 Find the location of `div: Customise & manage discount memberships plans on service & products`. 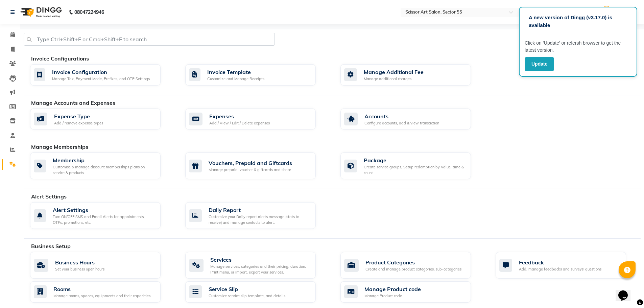

div: Customise & manage discount memberships plans on service & products is located at coordinates (104, 170).